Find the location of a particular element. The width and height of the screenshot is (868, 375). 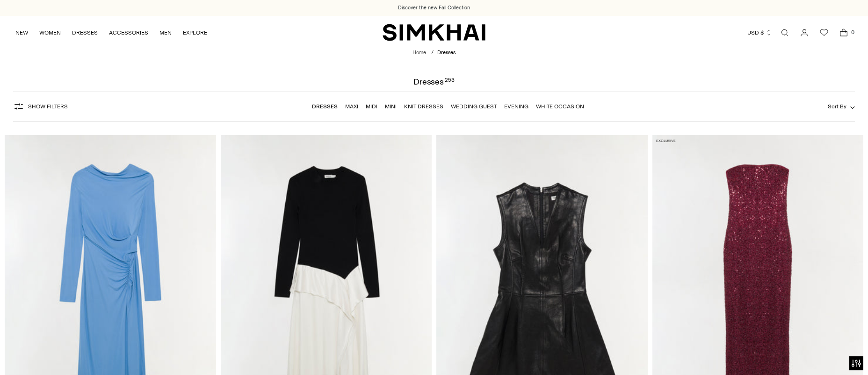

span: 0 is located at coordinates (852, 32).